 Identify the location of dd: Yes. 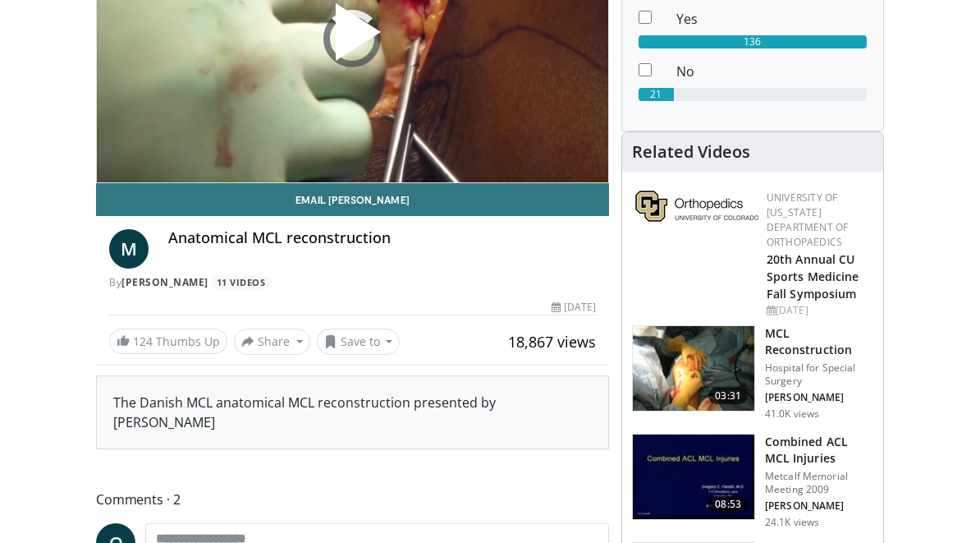
(771, 19).